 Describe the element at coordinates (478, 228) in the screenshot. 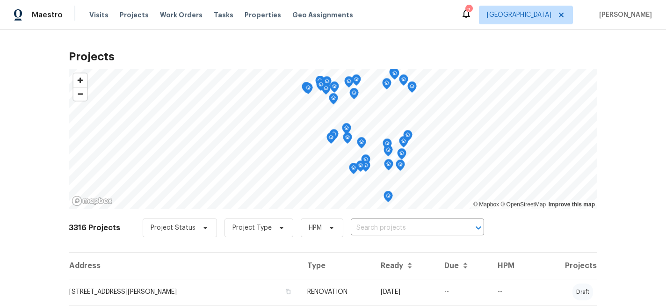

I see `button: Open` at that location.